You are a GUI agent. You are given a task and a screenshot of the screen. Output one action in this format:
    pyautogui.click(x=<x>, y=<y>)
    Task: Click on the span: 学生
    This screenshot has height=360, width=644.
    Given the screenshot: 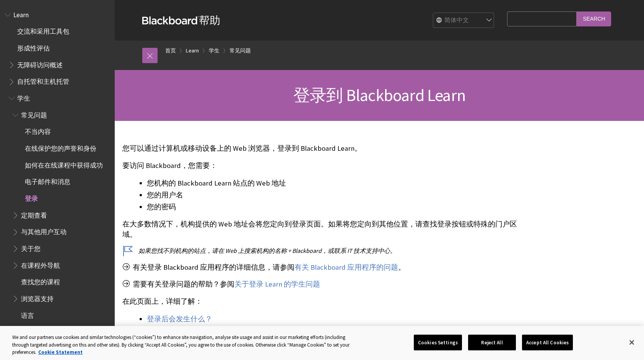 What is the action you would take?
    pyautogui.click(x=24, y=96)
    